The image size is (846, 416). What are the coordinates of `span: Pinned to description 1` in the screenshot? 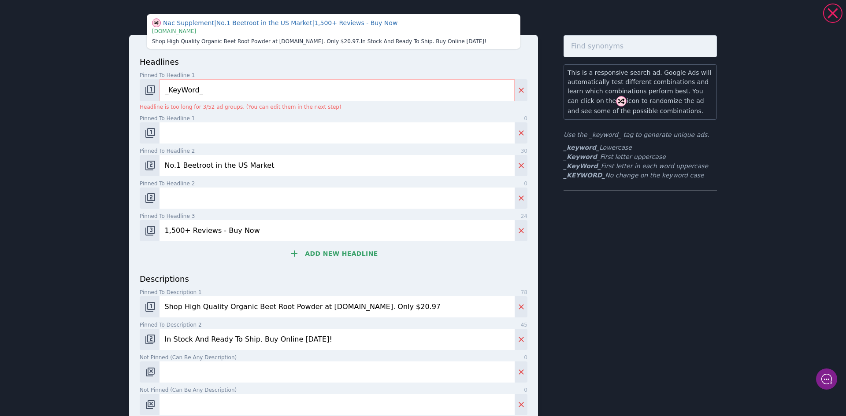 It's located at (171, 293).